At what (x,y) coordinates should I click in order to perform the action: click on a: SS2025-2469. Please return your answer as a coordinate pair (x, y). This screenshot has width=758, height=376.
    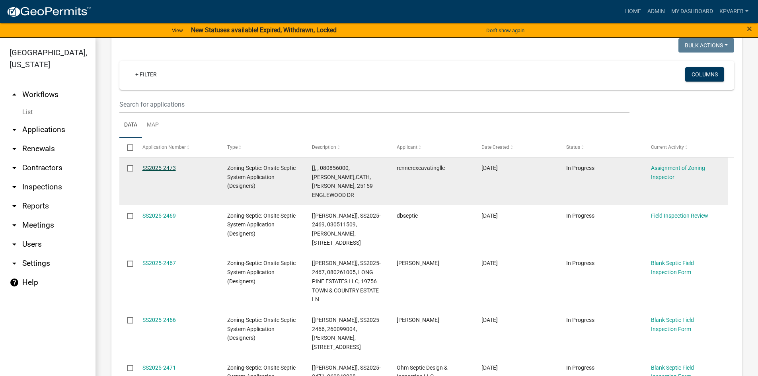
    Looking at the image, I should click on (159, 216).